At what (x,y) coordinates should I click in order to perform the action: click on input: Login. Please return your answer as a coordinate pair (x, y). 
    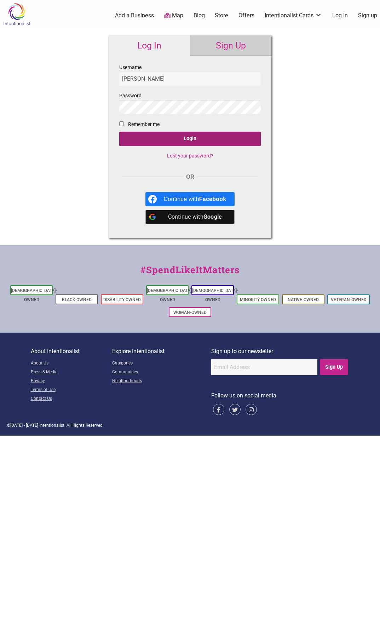
    Looking at the image, I should click on (190, 139).